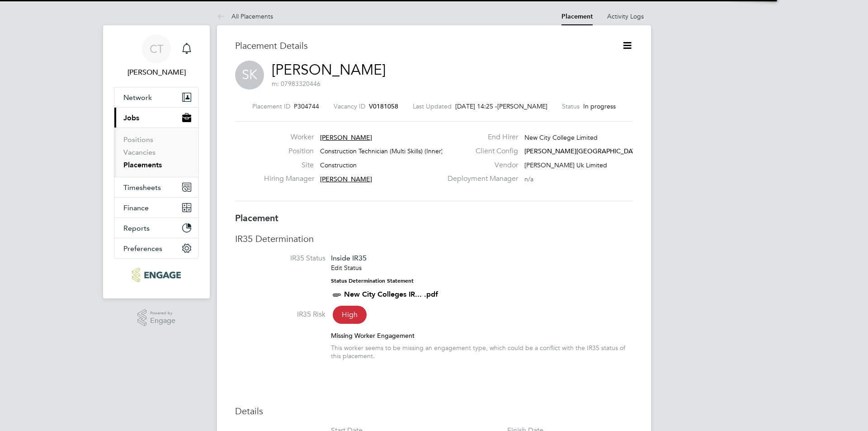  Describe the element at coordinates (249, 75) in the screenshot. I see `span: SK` at that location.